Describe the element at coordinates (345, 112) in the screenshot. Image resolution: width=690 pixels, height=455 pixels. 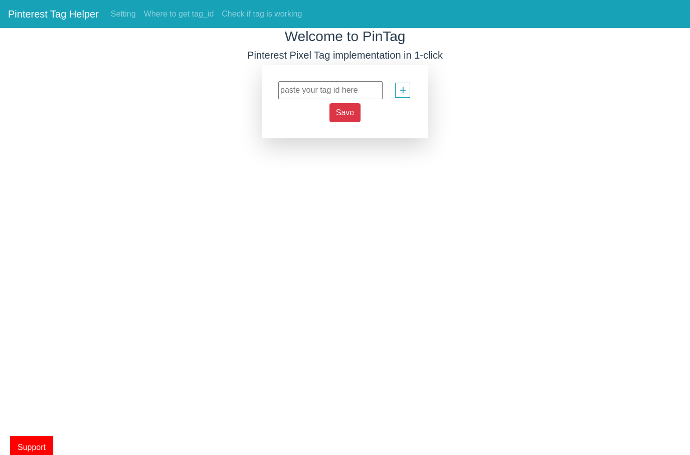
I see `span: Save` at that location.